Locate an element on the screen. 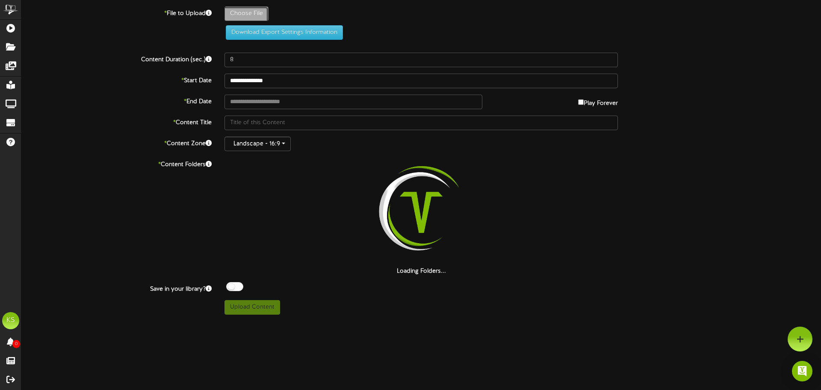  input: Play Forever is located at coordinates (581, 102).